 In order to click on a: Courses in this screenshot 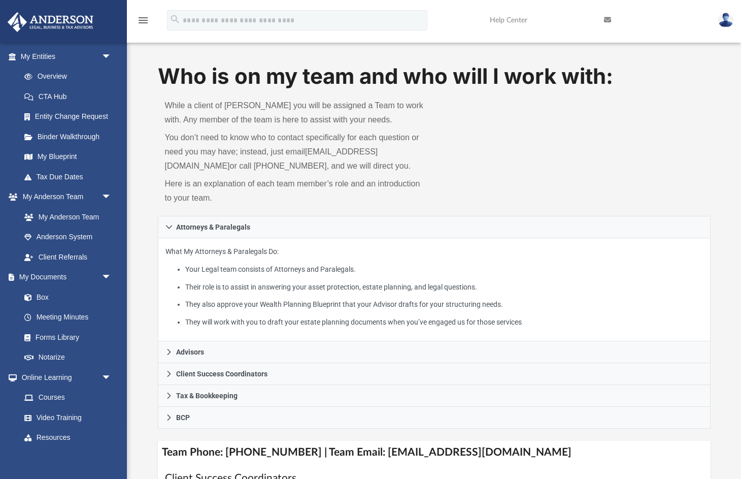, I will do `click(68, 398)`.